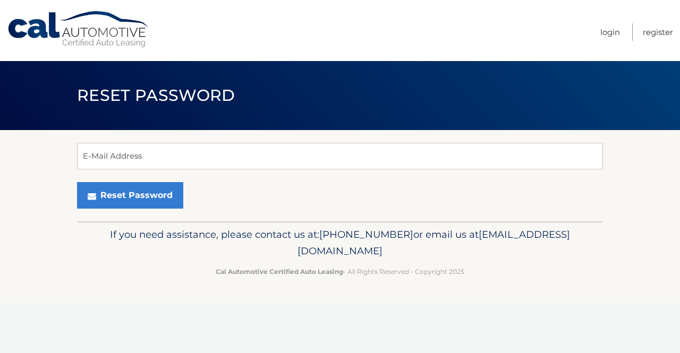 The height and width of the screenshot is (353, 680). What do you see at coordinates (340, 156) in the screenshot?
I see `input: E-Mail Address` at bounding box center [340, 156].